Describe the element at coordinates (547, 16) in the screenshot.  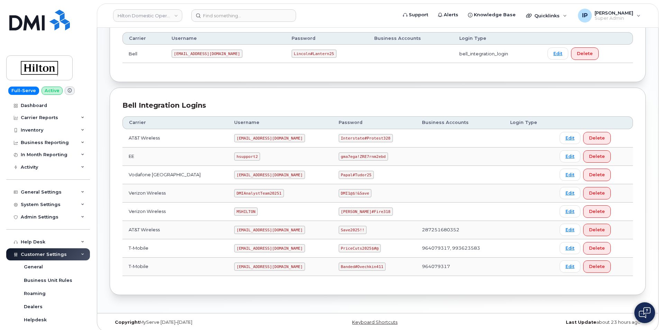
I see `div: Quicklinks` at that location.